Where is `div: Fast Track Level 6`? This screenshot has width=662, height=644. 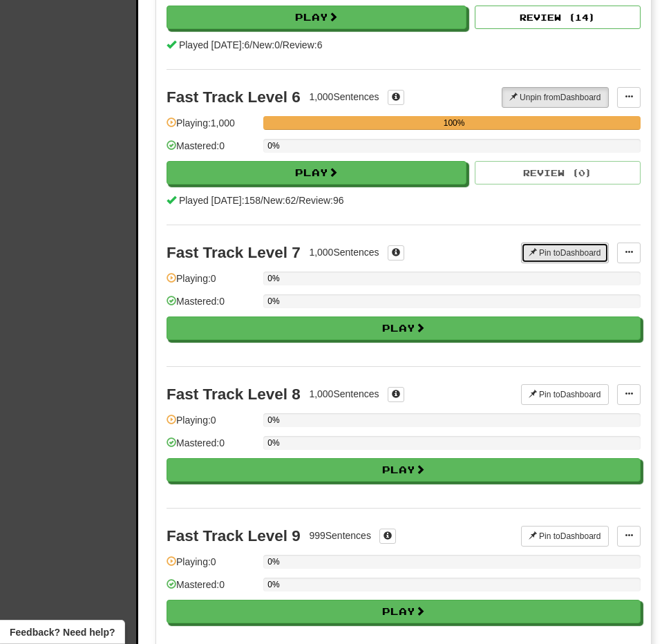 div: Fast Track Level 6 is located at coordinates (233, 96).